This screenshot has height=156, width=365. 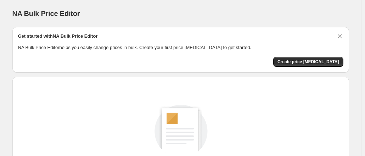 I want to click on button: Dismiss card, so click(x=340, y=36).